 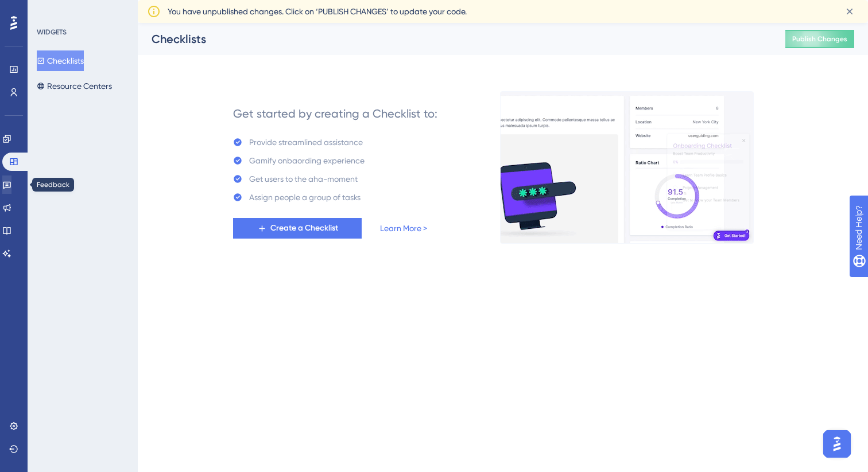 What do you see at coordinates (60, 61) in the screenshot?
I see `button: Checklists` at bounding box center [60, 61].